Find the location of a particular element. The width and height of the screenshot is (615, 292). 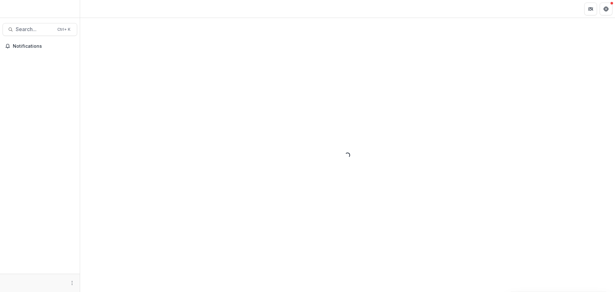

button: More is located at coordinates (72, 283).